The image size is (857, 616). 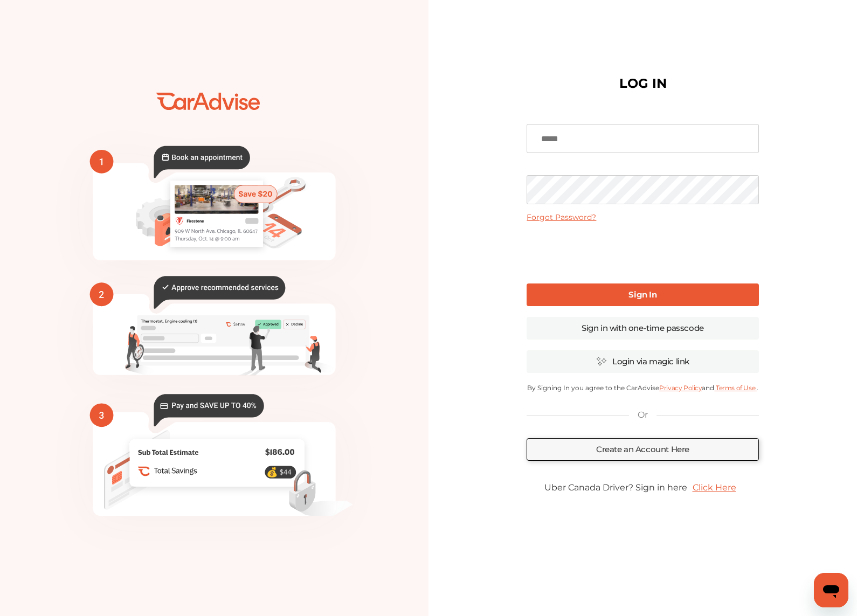 What do you see at coordinates (735, 387) in the screenshot?
I see `a: Terms of Use` at bounding box center [735, 387].